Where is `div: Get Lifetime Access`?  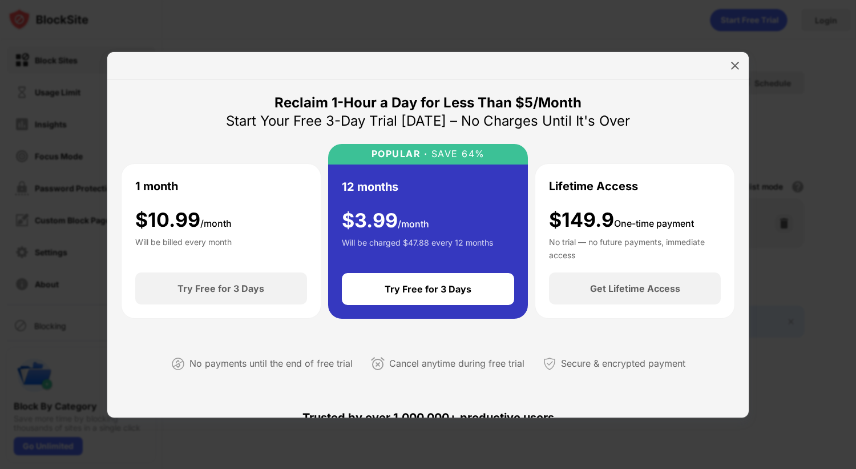 div: Get Lifetime Access is located at coordinates (635, 288).